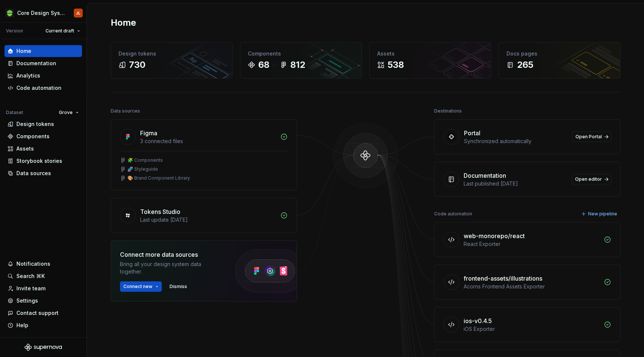 The width and height of the screenshot is (644, 357). Describe the element at coordinates (29, 76) in the screenshot. I see `div: Analytics` at that location.